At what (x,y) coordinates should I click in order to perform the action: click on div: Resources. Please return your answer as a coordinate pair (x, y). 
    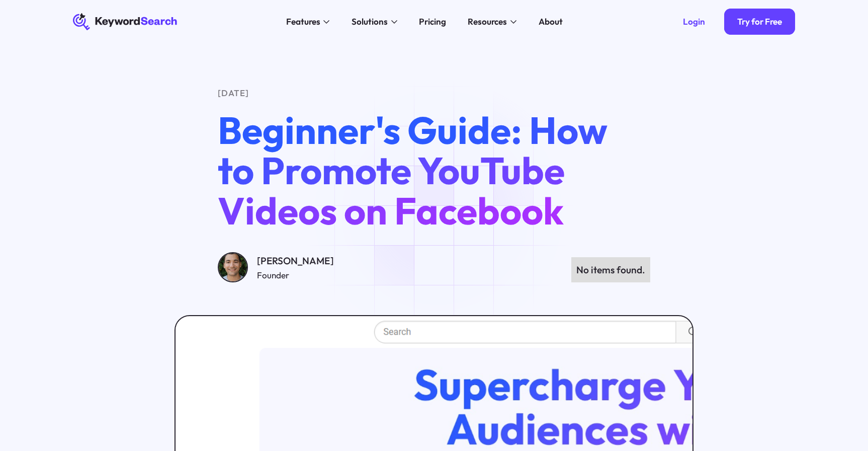
    Looking at the image, I should click on (488, 21).